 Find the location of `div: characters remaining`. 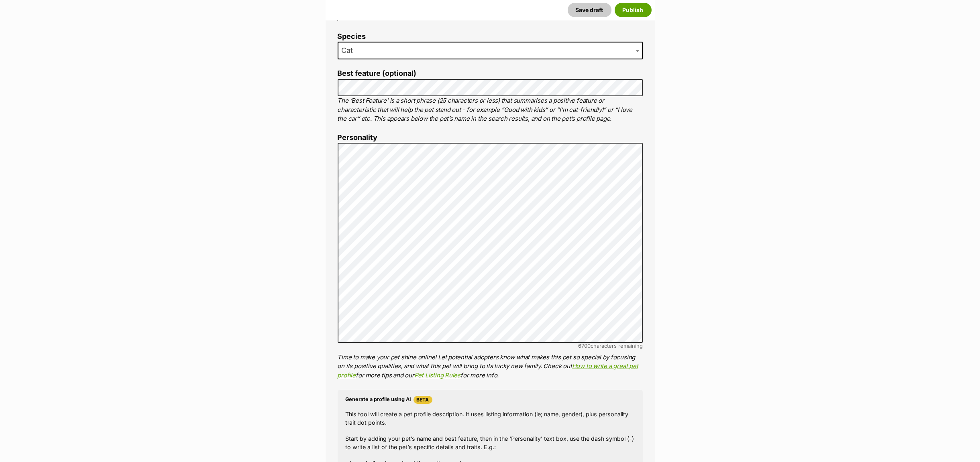

div: characters remaining is located at coordinates (490, 346).